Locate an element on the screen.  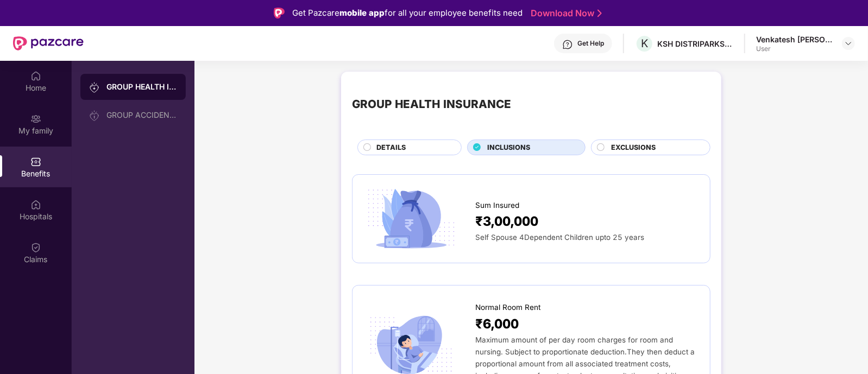
span: Sum Insured is located at coordinates (497, 205).